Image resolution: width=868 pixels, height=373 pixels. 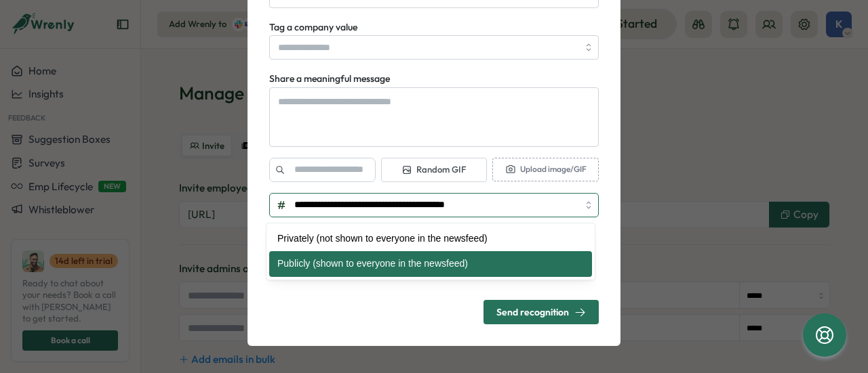 What do you see at coordinates (330, 79) in the screenshot?
I see `label: Share a meaningful message` at bounding box center [330, 79].